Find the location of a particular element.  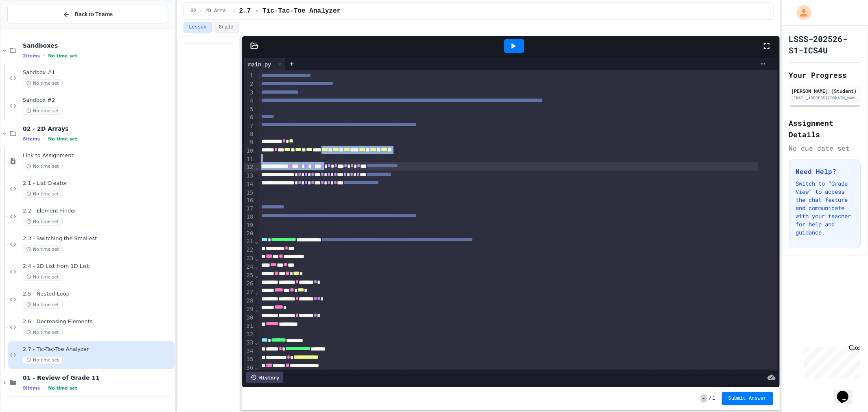

div: 22 is located at coordinates (249, 250).